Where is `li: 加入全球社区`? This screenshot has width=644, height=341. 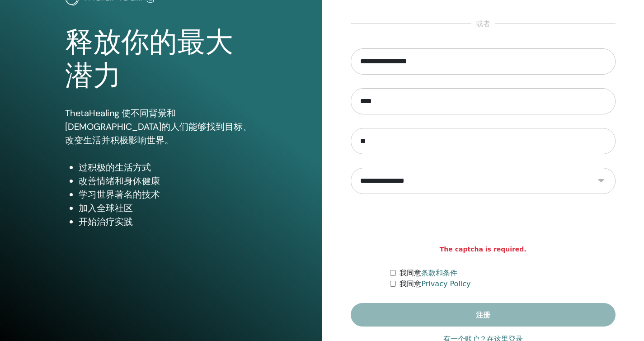 li: 加入全球社区 is located at coordinates (168, 208).